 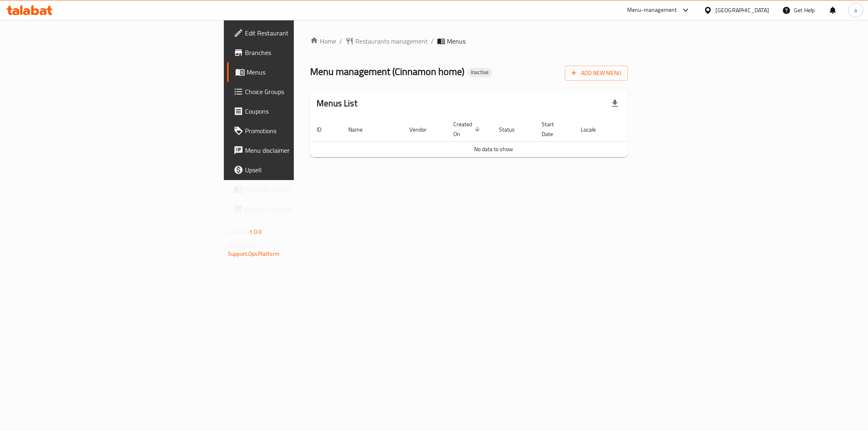 What do you see at coordinates (512, 129) in the screenshot?
I see `span: Status` at bounding box center [512, 129].